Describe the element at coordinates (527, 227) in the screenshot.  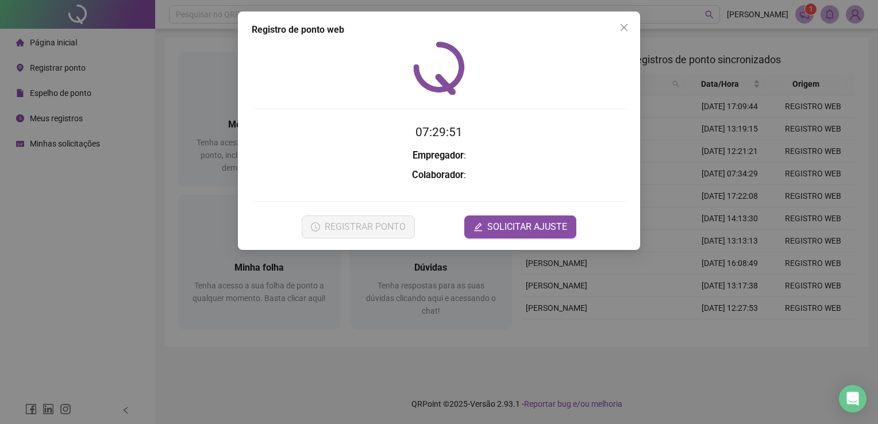
I see `span: SOLICITAR AJUSTE` at that location.